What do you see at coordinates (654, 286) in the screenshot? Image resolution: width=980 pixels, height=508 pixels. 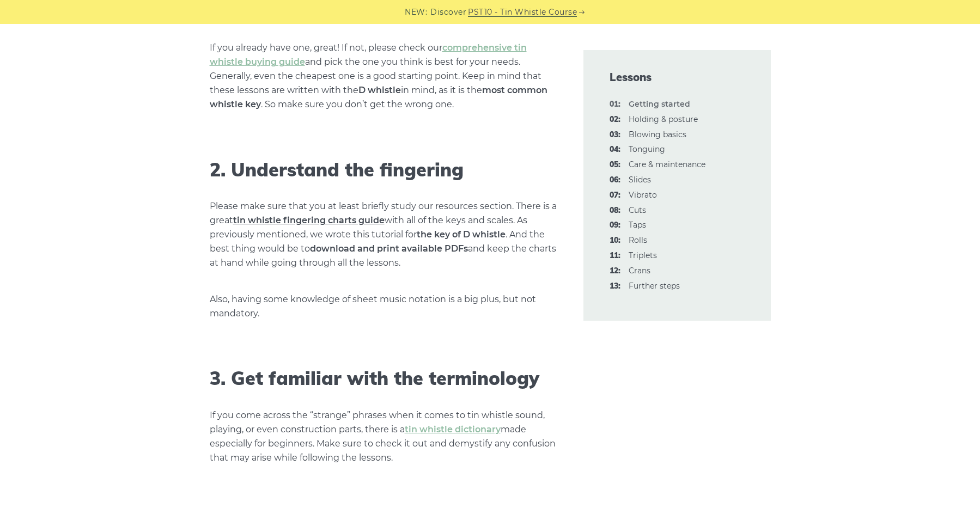 I see `a: 13:Further steps` at bounding box center [654, 286].